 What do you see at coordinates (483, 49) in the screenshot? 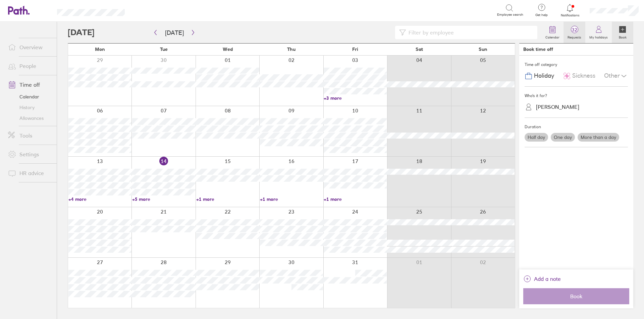
I see `span: Sun` at bounding box center [483, 49].